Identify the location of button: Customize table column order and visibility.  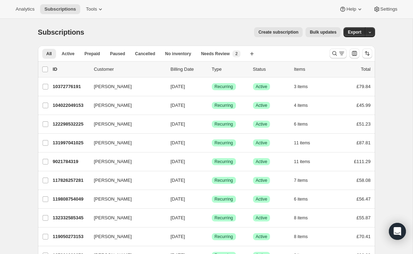
(354, 54).